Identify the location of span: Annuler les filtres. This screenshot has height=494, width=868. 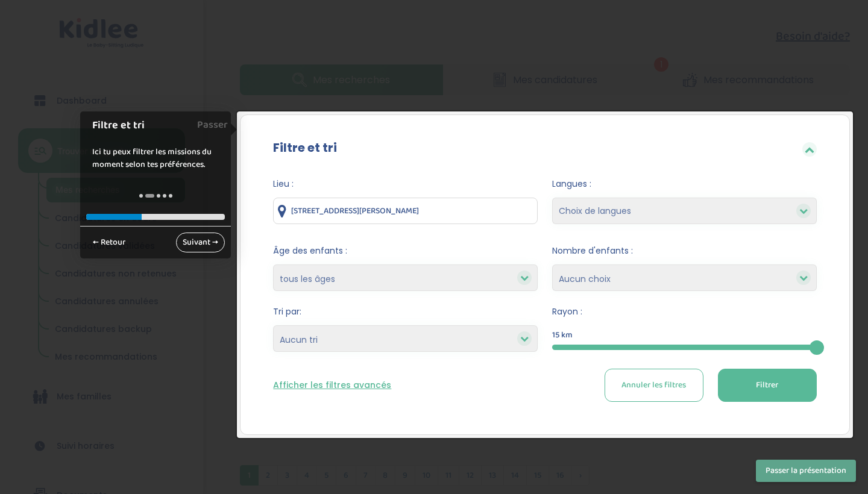
(653, 385).